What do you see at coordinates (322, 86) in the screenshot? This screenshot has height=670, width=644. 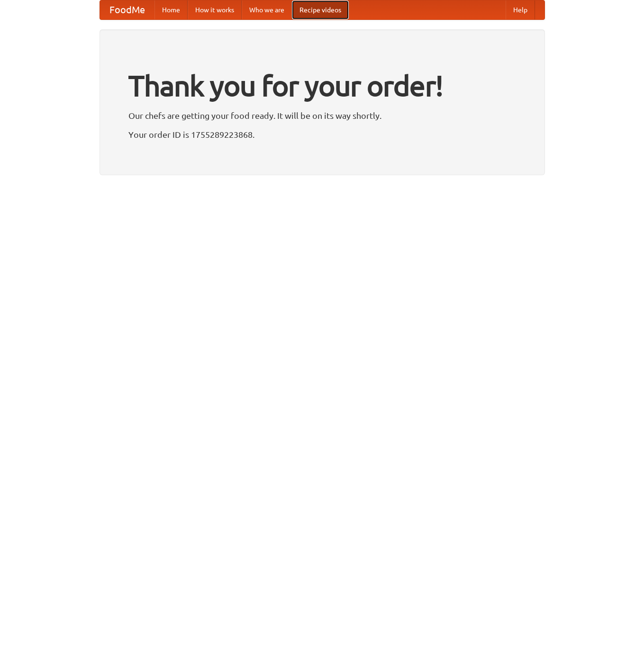 I see `h1: Thank you for your order!` at bounding box center [322, 86].